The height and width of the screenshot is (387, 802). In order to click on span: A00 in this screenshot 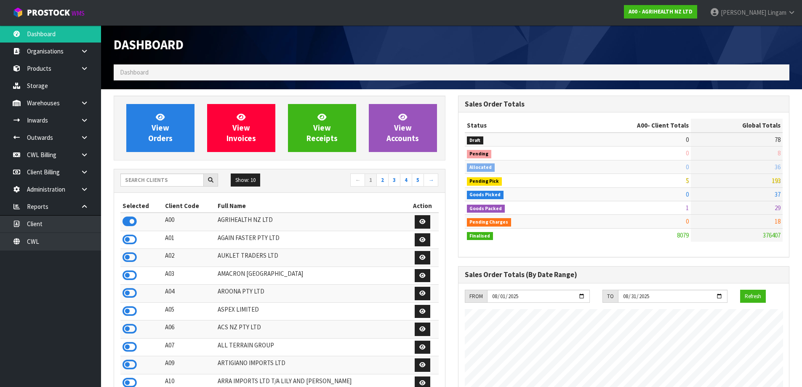, I will do `click(642, 125)`.